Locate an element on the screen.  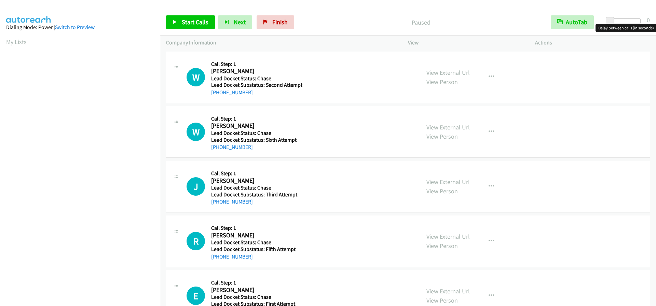
span: Finish is located at coordinates (280, 22).